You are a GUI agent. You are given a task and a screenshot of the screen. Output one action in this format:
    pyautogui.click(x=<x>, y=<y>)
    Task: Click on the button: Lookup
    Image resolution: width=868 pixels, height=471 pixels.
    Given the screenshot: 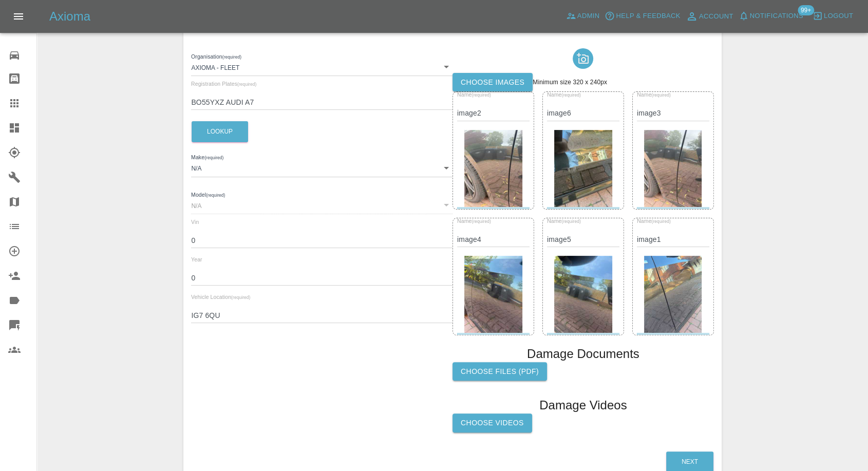 What is the action you would take?
    pyautogui.click(x=220, y=132)
    